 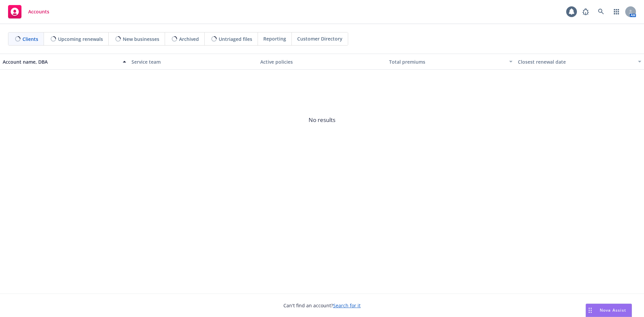 What do you see at coordinates (141, 39) in the screenshot?
I see `span: New businesses` at bounding box center [141, 39].